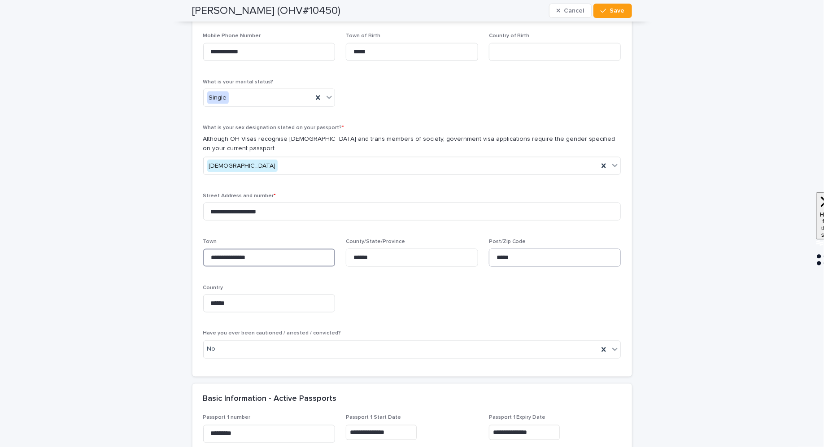  Describe the element at coordinates (517, 418) in the screenshot. I see `span: Passport 1 Expiry Date` at that location.